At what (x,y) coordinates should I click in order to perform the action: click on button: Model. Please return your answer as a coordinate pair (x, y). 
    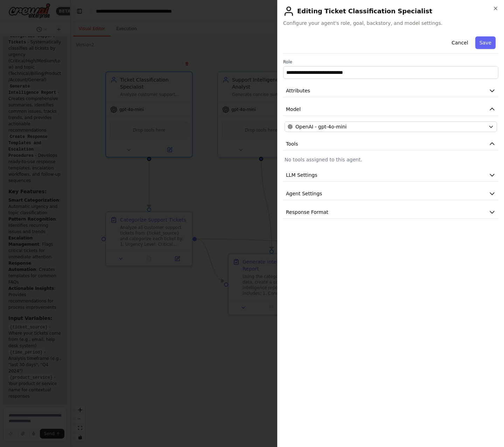
    Looking at the image, I should click on (391, 109).